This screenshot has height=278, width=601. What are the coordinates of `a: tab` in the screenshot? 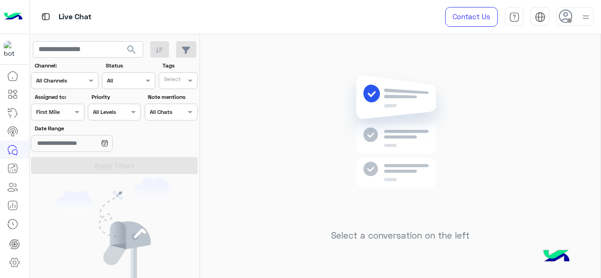 It's located at (514, 17).